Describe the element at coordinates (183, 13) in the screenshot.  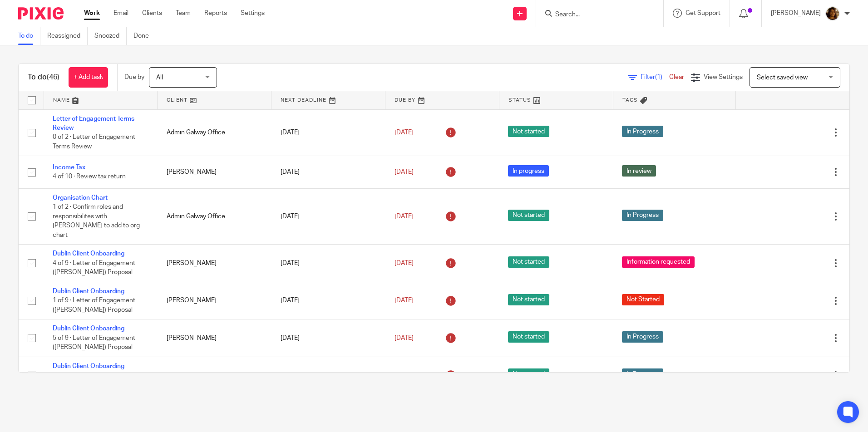
I see `a: Team` at that location.